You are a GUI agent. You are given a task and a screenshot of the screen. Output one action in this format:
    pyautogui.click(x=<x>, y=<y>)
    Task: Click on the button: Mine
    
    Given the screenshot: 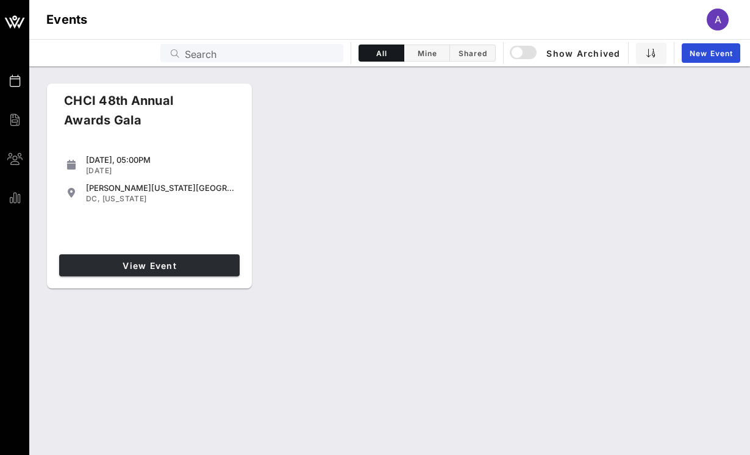 What is the action you would take?
    pyautogui.click(x=427, y=53)
    